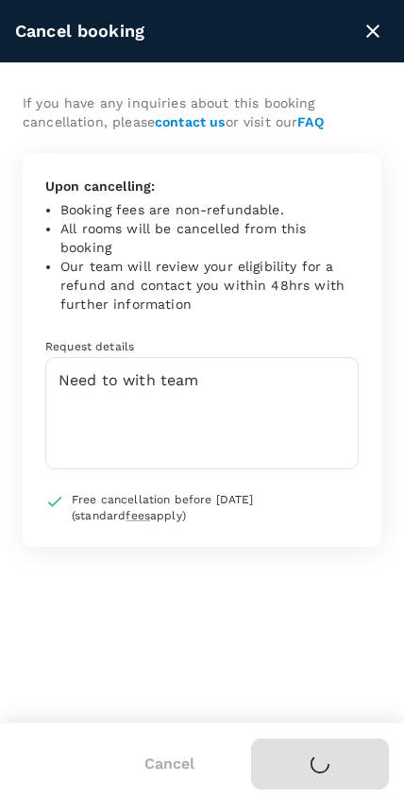  Describe the element at coordinates (310, 122) in the screenshot. I see `a: FAQ` at that location.